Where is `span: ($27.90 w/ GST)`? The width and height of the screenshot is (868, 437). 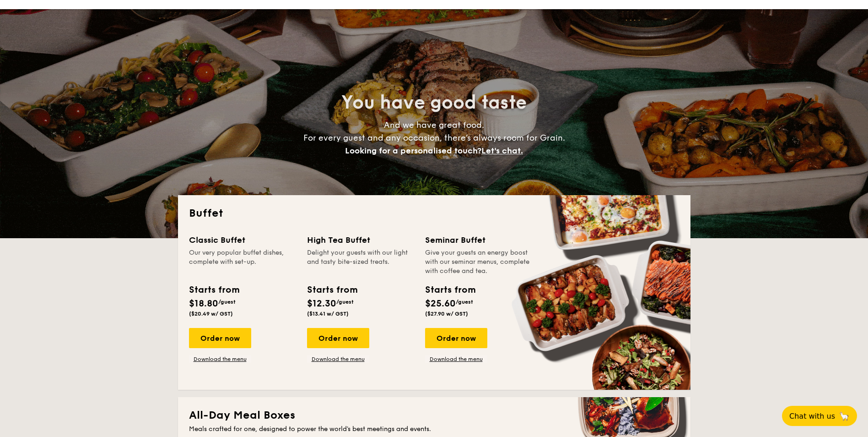 span: ($27.90 w/ GST) is located at coordinates (447, 313).